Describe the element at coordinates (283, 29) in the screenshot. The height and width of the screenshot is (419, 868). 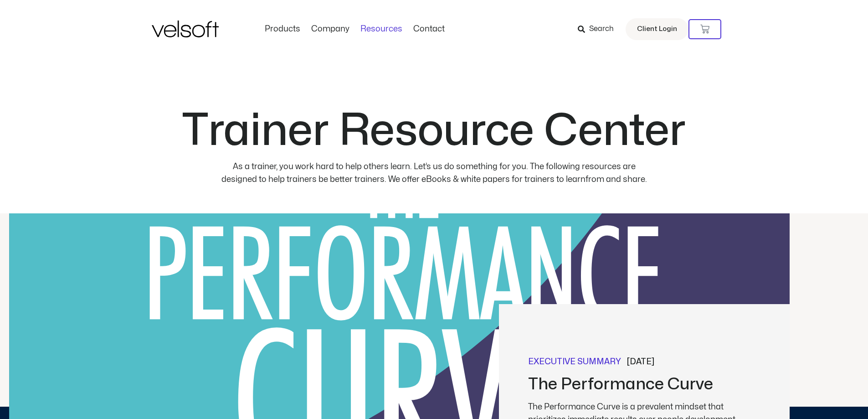
I see `a: ProductsMenu Toggle` at that location.